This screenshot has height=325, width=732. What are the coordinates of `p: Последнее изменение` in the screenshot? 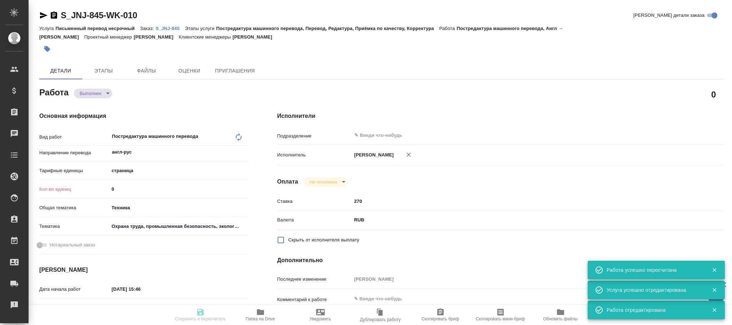 It's located at (314, 279).